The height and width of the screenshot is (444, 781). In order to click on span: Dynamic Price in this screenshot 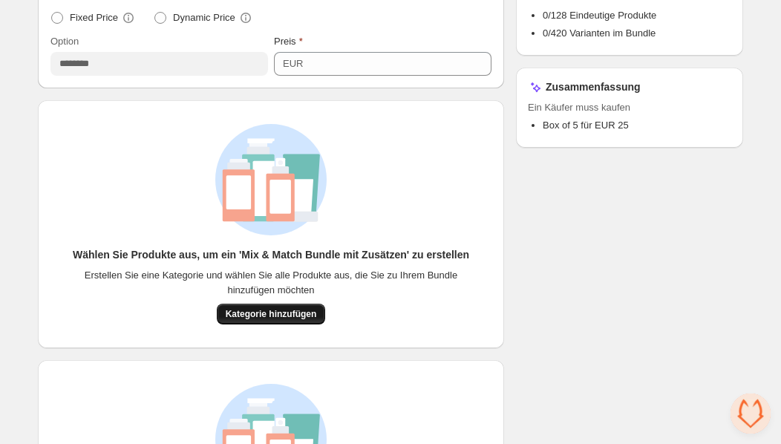, I will do `click(204, 18)`.